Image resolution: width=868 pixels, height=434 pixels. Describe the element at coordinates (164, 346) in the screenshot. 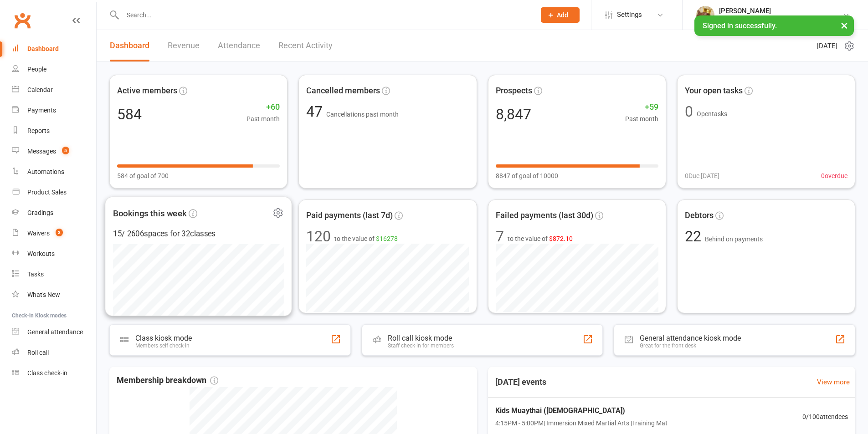

I see `div: Members self check-in` at that location.